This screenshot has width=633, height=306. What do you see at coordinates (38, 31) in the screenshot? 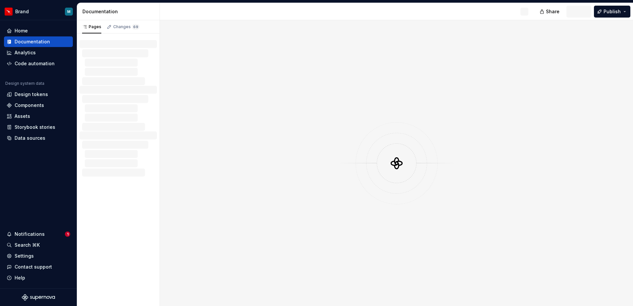
I see `a: Home` at bounding box center [38, 31].